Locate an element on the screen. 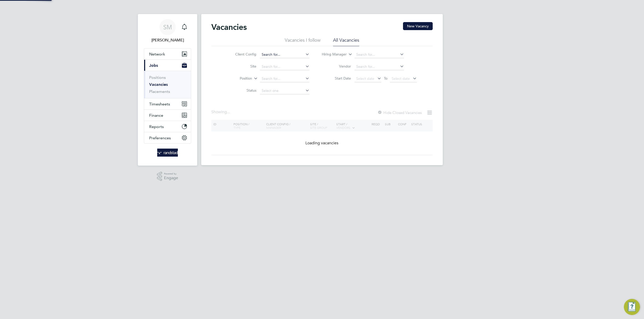  label: Hide Closed Vacancies is located at coordinates (399, 113).